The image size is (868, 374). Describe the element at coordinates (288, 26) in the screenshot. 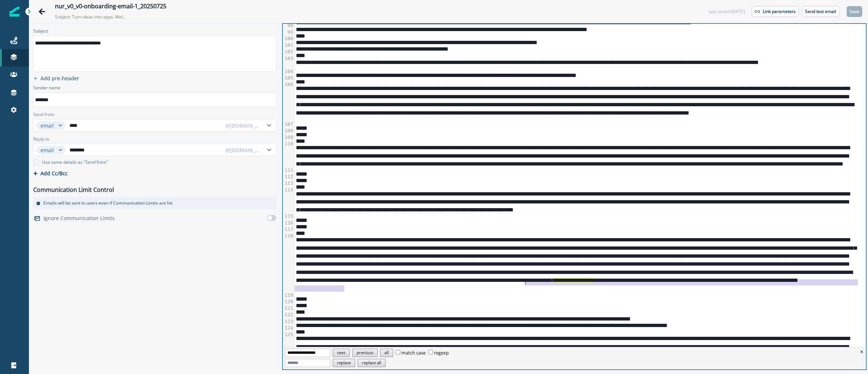

I see `div: 98` at that location.